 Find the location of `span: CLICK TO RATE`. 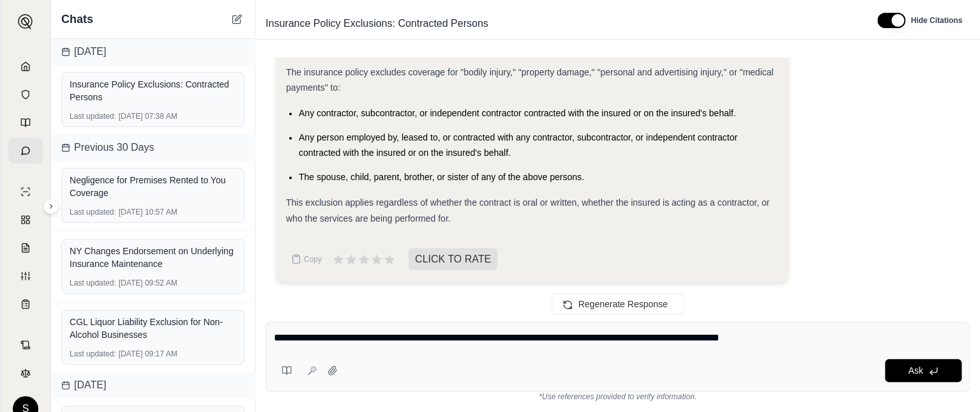

span: CLICK TO RATE is located at coordinates (453, 258).